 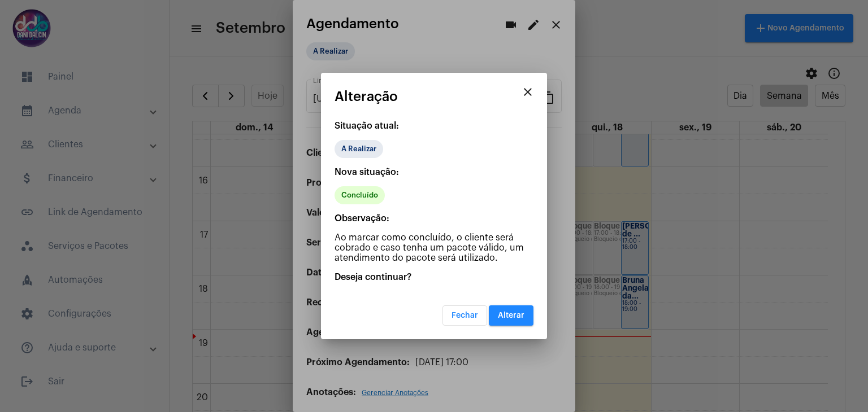 What do you see at coordinates (464, 316) in the screenshot?
I see `button: Fechar` at bounding box center [464, 316].